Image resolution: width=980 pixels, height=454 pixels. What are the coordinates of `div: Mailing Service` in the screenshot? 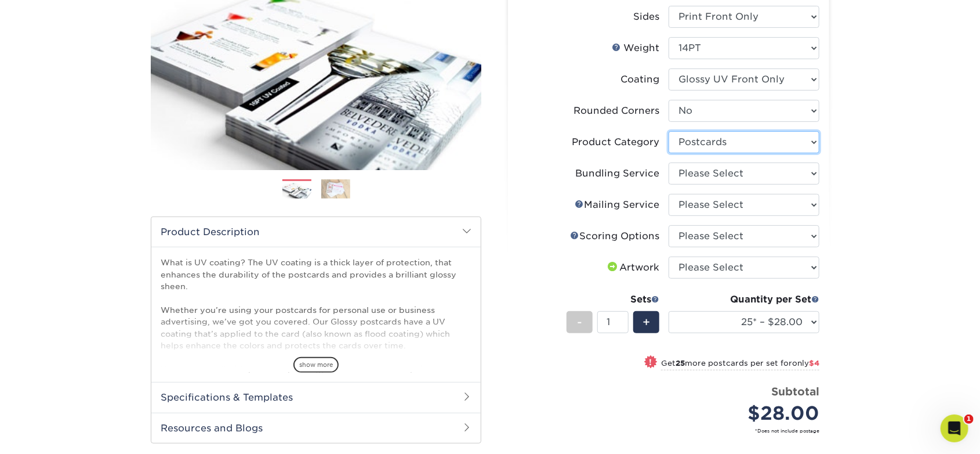 It's located at (617, 205).